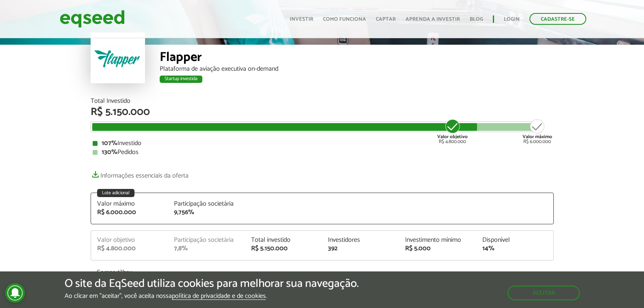  I want to click on a: Captar, so click(386, 19).